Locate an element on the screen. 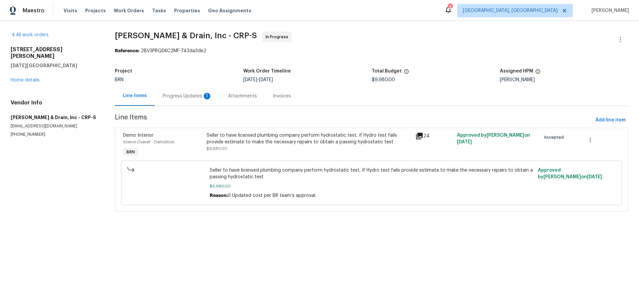 The height and width of the screenshot is (302, 639). span: Seller to have licensed plumbing company perform hydrostatic test, if Hydro test fails provide es... is located at coordinates (371, 174).